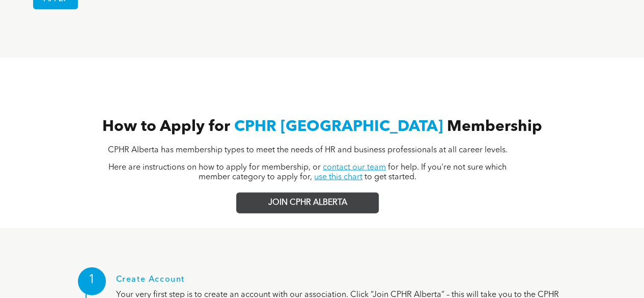  Describe the element at coordinates (215, 168) in the screenshot. I see `span: Here are instructions on how to apply for membership, or` at that location.